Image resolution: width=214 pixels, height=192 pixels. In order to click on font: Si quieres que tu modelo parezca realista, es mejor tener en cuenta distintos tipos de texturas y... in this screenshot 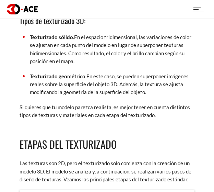, I will do `click(105, 111)`.